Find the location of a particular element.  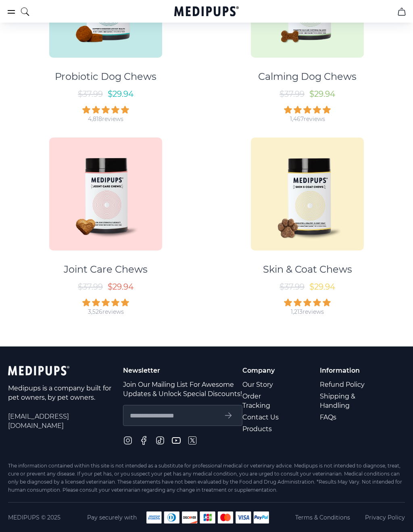

a: Contact Us is located at coordinates (267, 417).